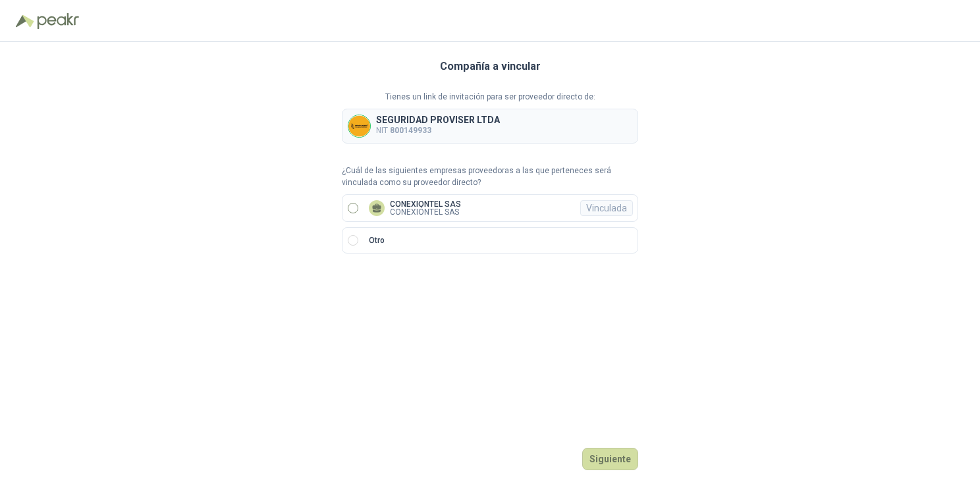 The height and width of the screenshot is (486, 980). Describe the element at coordinates (438, 120) in the screenshot. I see `p: SEGURIDAD PROVISER LTDA` at that location.